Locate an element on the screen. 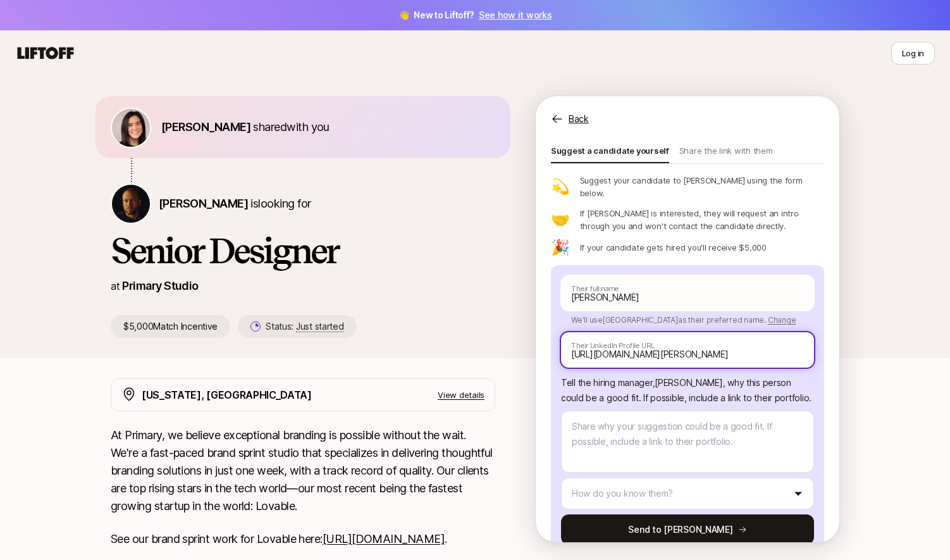 The width and height of the screenshot is (950, 560). a: See how it works is located at coordinates (515, 14).